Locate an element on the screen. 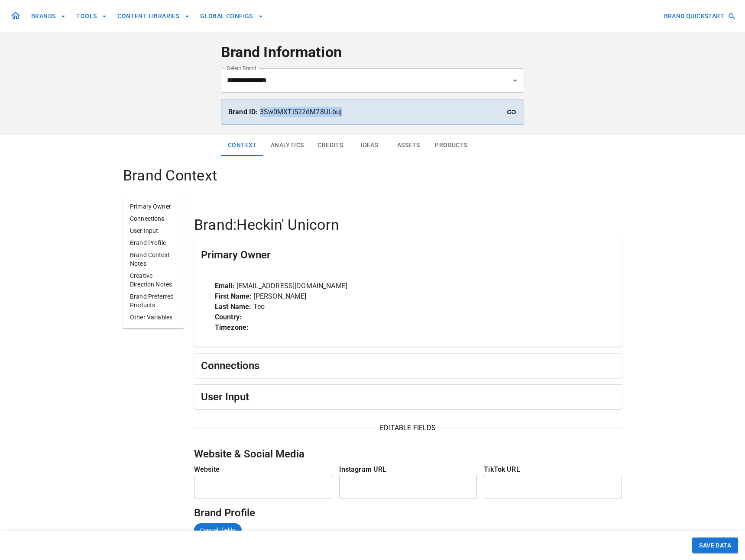 The height and width of the screenshot is (560, 745). button: Assets is located at coordinates (408, 146).